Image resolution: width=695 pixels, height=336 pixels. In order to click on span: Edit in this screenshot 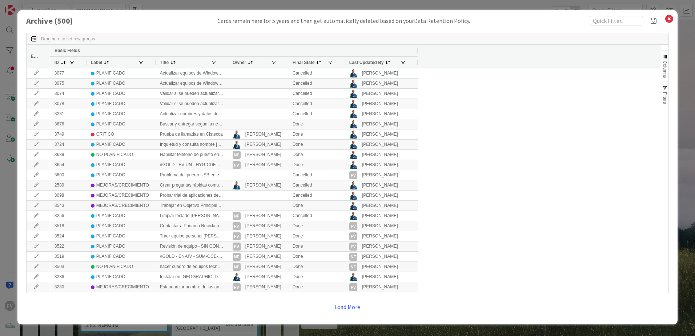, I will do `click(35, 56)`.